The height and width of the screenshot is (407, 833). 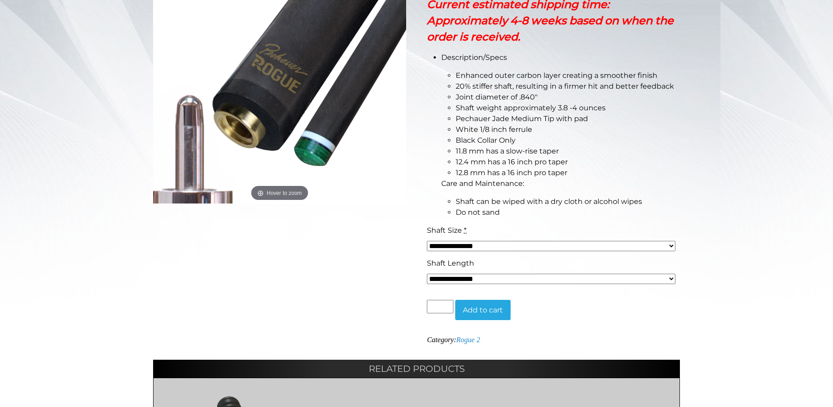 What do you see at coordinates (465, 230) in the screenshot?
I see `abbr: required` at bounding box center [465, 230].